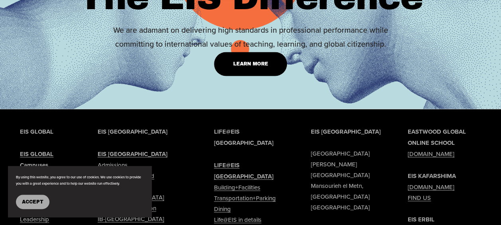 Image resolution: width=501 pixels, height=225 pixels. What do you see at coordinates (37, 154) in the screenshot?
I see `a: EIS GLOBAL` at bounding box center [37, 154].